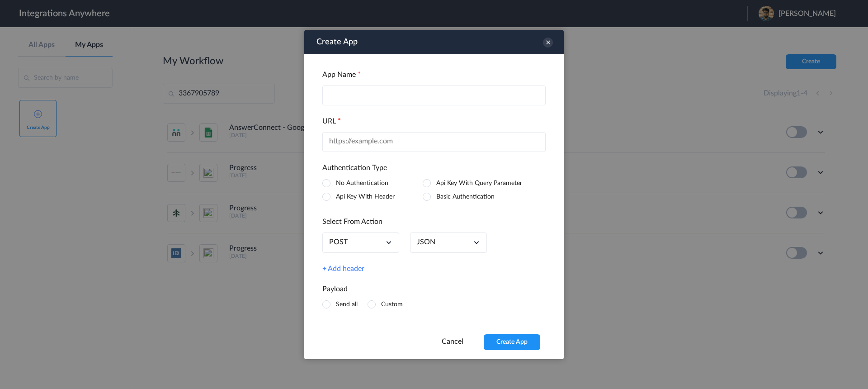 Image resolution: width=868 pixels, height=389 pixels. What do you see at coordinates (479, 183) in the screenshot?
I see `label: Api Key With Query Parameter` at bounding box center [479, 183].